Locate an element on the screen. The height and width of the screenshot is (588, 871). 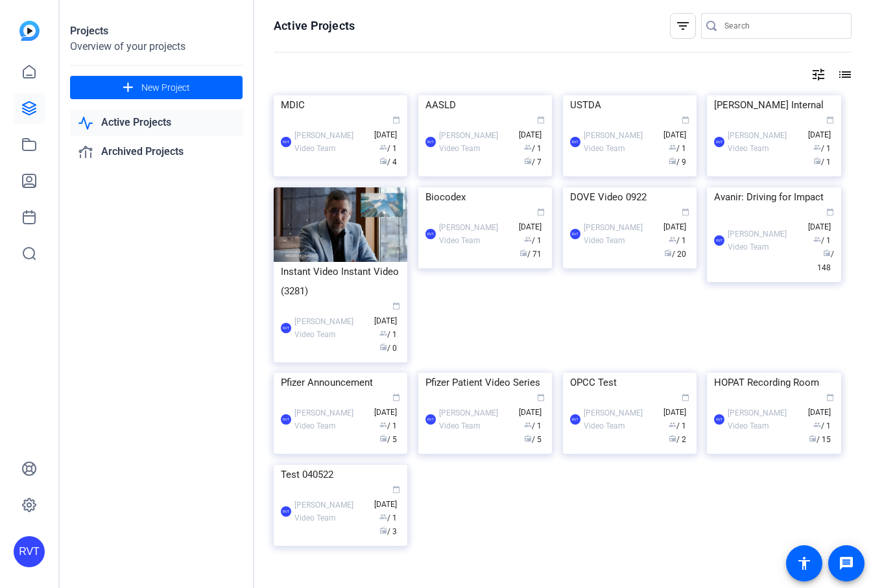
mat-icon: add is located at coordinates (128, 87).